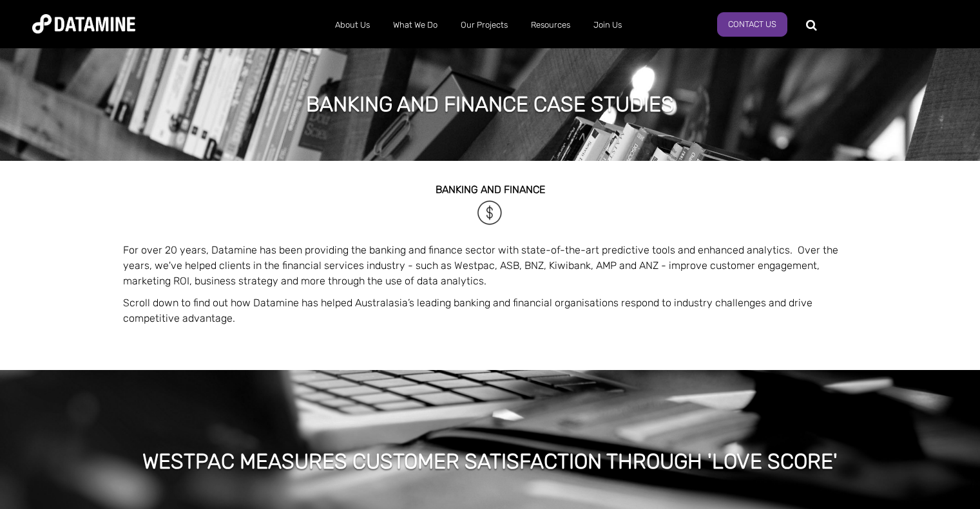 The image size is (980, 509). I want to click on p: For over 20 years, Datamine has been providing the banking and finance sector with state-of-the-a..., so click(490, 266).